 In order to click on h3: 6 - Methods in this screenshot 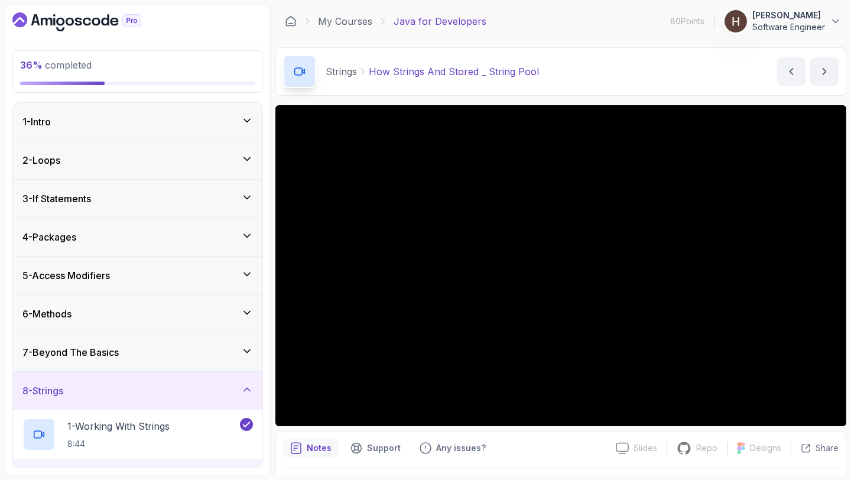, I will do `click(47, 314)`.